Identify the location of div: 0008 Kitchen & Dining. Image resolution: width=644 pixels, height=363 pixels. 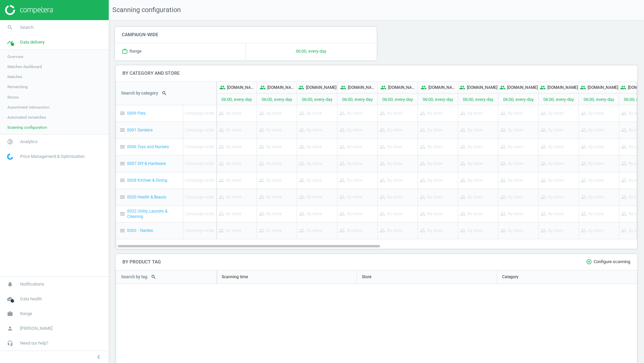
(149, 180).